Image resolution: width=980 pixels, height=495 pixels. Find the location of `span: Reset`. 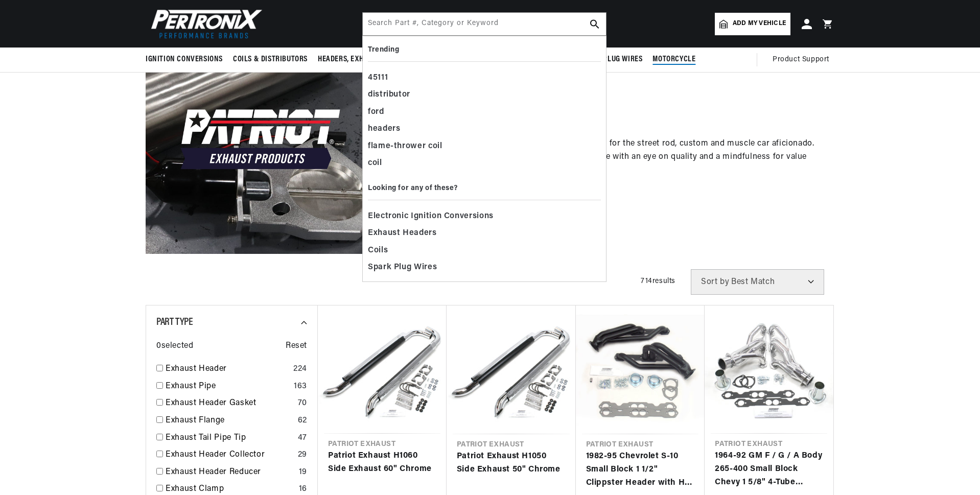

span: Reset is located at coordinates (296, 346).